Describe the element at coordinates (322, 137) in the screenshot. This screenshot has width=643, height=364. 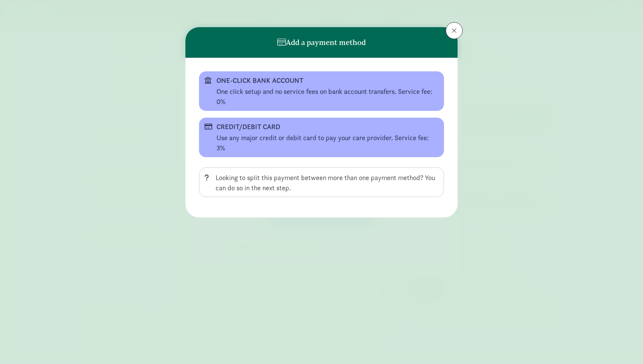
I see `button: CREDIT/DEBIT CARD Use any major credit or debit card to pay your care provider. Service fee: 3%` at that location.